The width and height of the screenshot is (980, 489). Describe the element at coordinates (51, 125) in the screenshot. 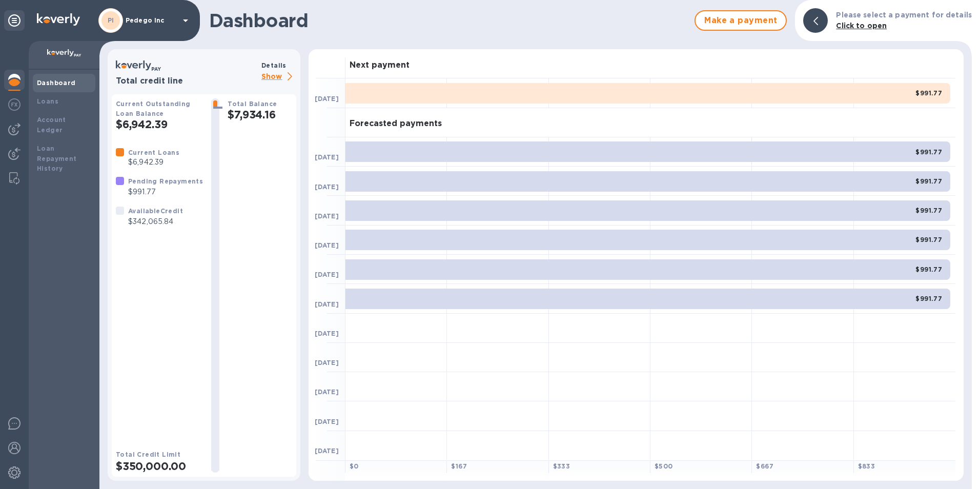

I see `b: Account Ledger` at that location.